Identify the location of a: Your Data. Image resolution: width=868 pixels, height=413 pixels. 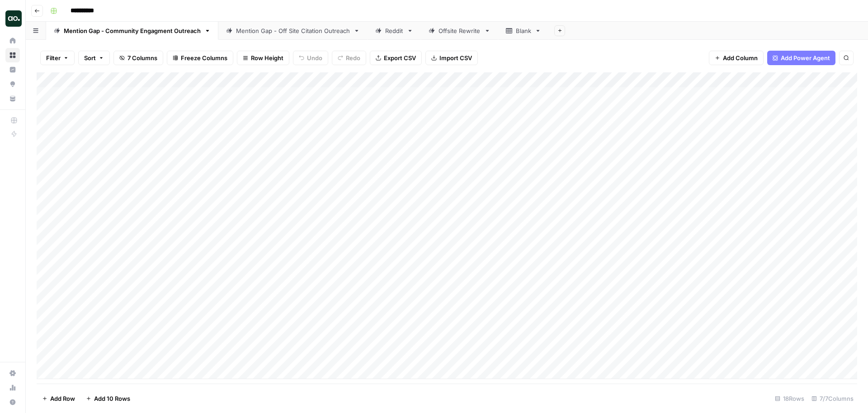
(13, 99).